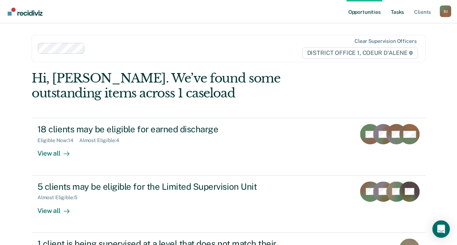  I want to click on div: 18 clients may be eligible for earned discharge, so click(165, 129).